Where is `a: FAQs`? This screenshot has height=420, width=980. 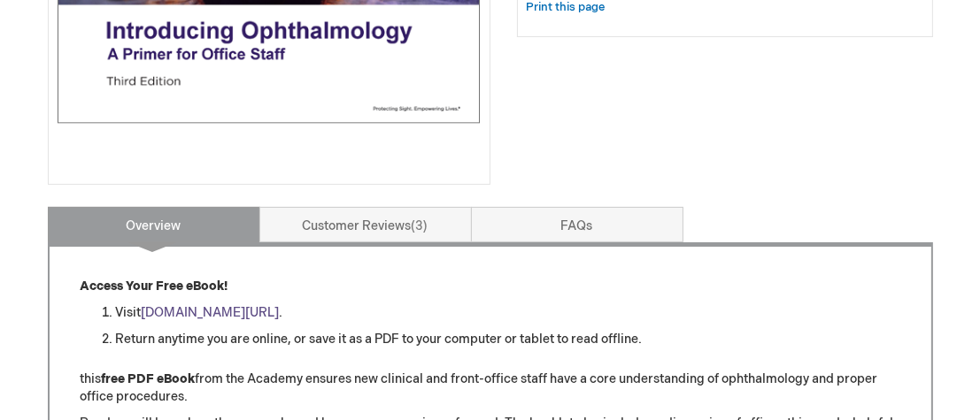 a: FAQs is located at coordinates (577, 225).